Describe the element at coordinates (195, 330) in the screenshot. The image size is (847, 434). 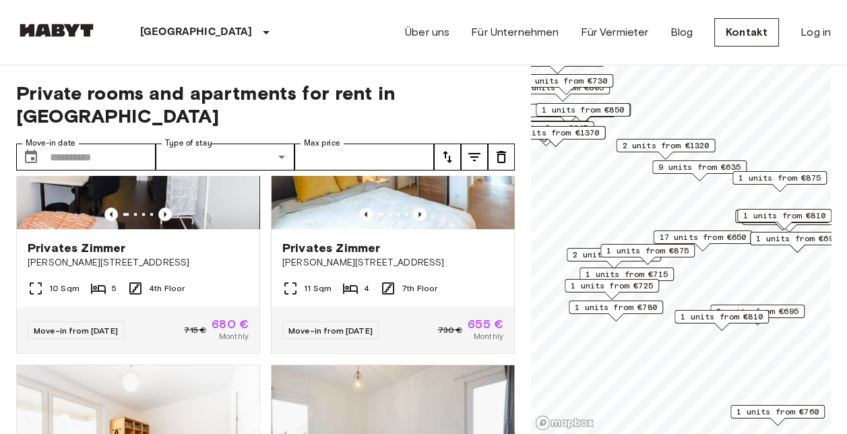
I see `span: 715 €` at that location.